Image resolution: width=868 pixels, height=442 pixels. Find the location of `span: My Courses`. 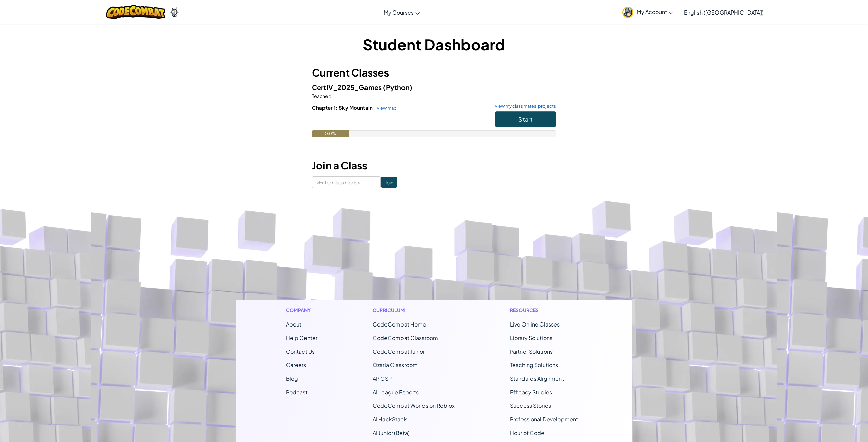

span: My Courses is located at coordinates (399, 12).